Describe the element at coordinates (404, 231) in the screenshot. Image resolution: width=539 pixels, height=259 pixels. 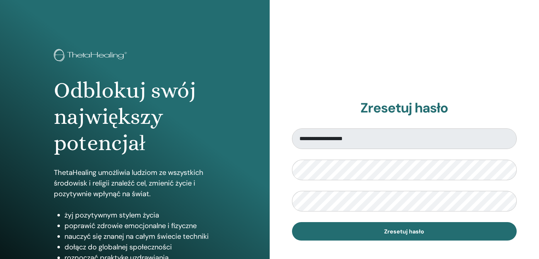
I see `span: Zresetuj hasło` at that location.